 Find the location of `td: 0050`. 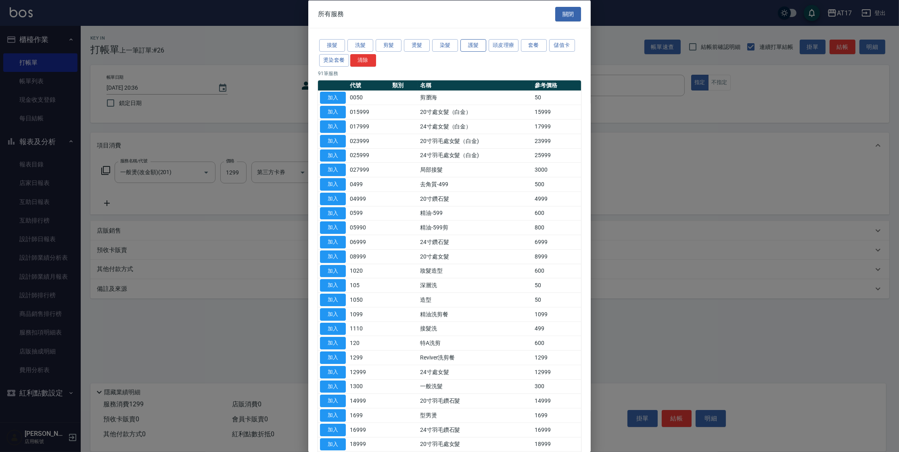

td: 0050 is located at coordinates (369, 98).